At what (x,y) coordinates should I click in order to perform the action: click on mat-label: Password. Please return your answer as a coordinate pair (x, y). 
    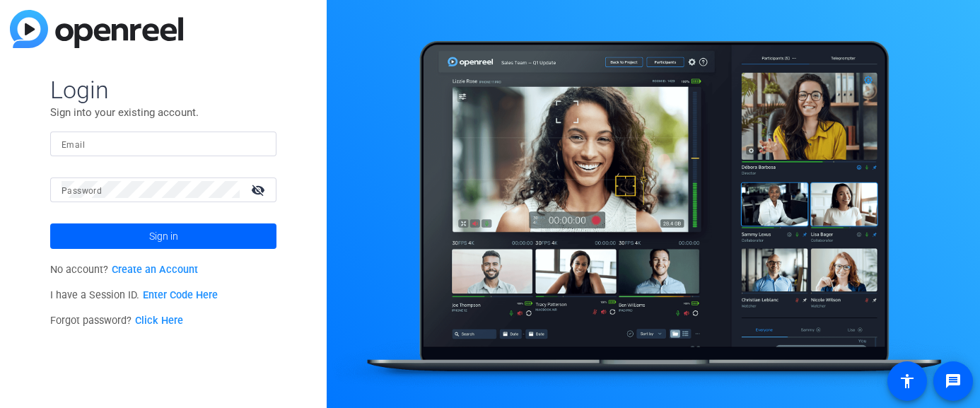
    Looking at the image, I should click on (81, 191).